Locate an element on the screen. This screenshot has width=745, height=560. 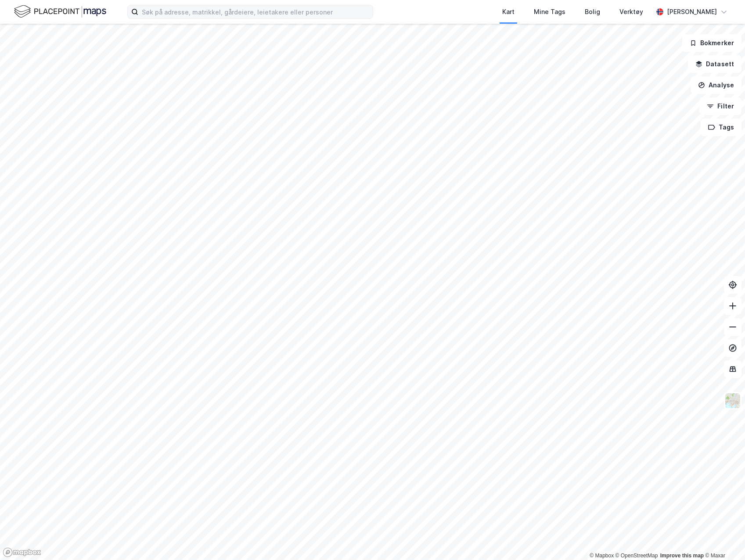
div: Verktøy is located at coordinates (632, 12).